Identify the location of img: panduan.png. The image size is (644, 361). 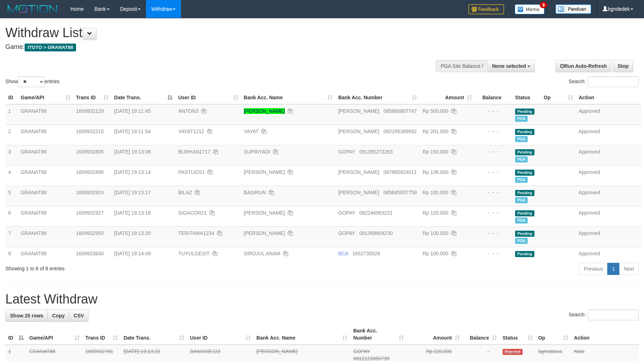
(574, 9).